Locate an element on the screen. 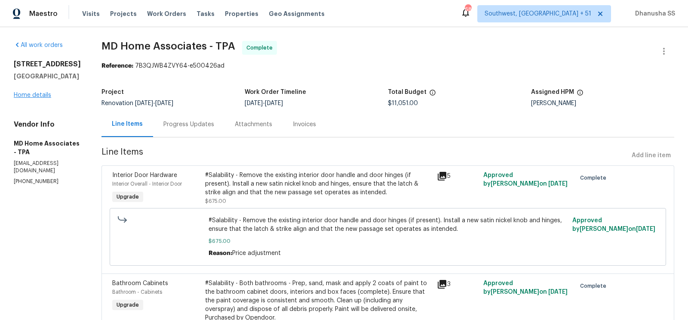  span: Tasks is located at coordinates (206, 14).